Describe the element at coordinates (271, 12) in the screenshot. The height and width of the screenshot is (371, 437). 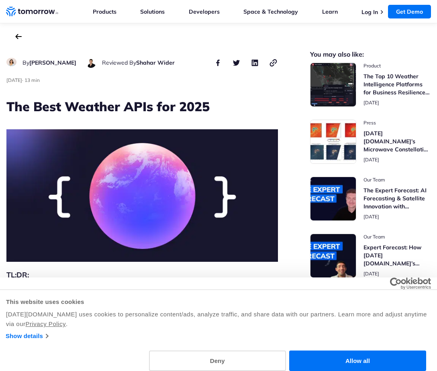
I see `a: Space & Technology` at that location.